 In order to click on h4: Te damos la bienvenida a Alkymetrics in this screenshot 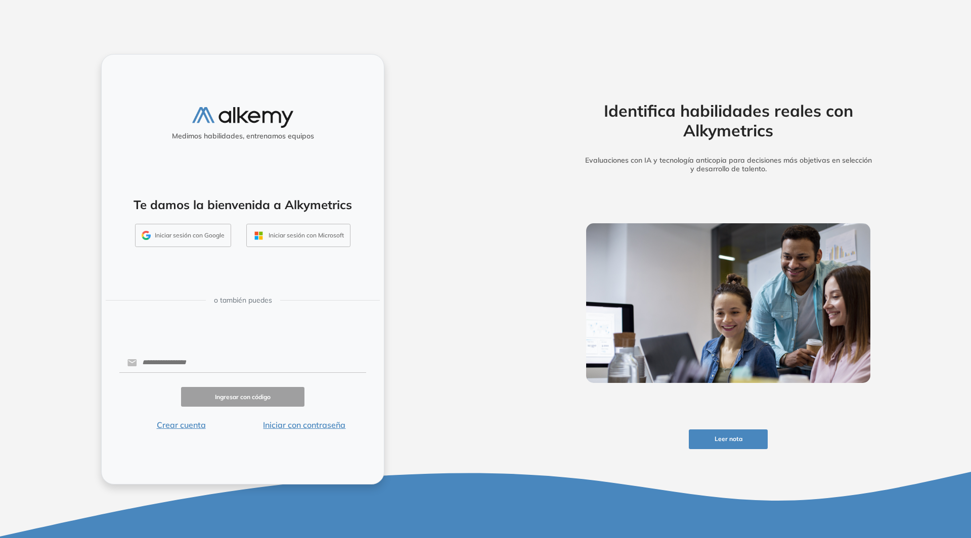, I will do `click(243, 205)`.